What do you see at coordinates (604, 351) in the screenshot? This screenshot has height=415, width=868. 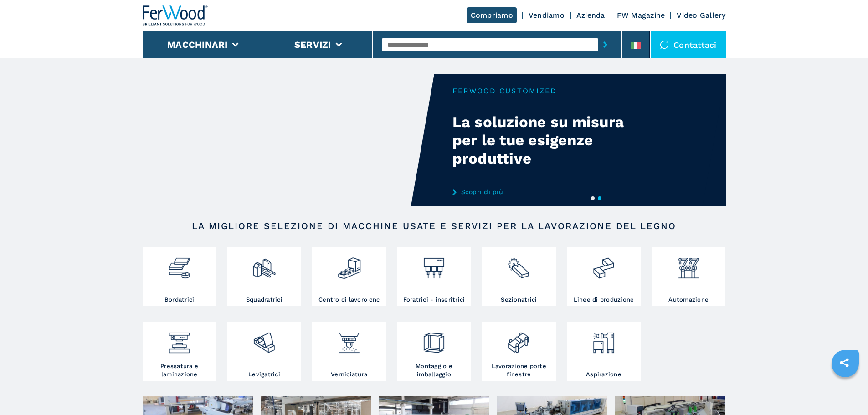 I see `a: Aspirazione` at bounding box center [604, 351].